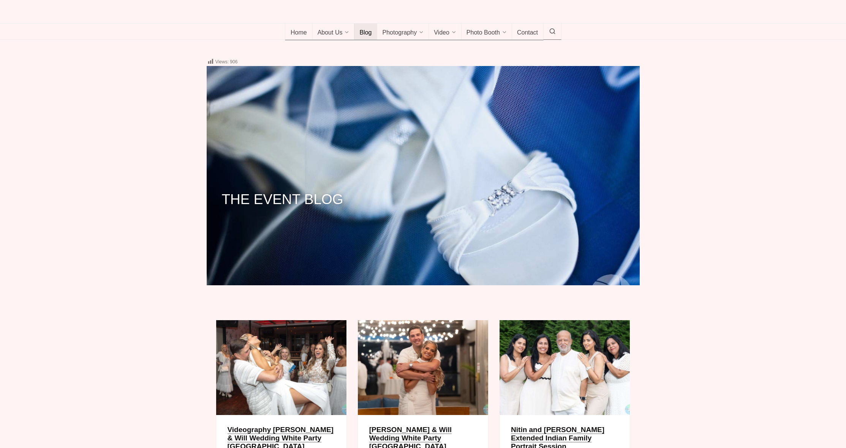  What do you see at coordinates (403, 32) in the screenshot?
I see `a: Photography` at bounding box center [403, 32].